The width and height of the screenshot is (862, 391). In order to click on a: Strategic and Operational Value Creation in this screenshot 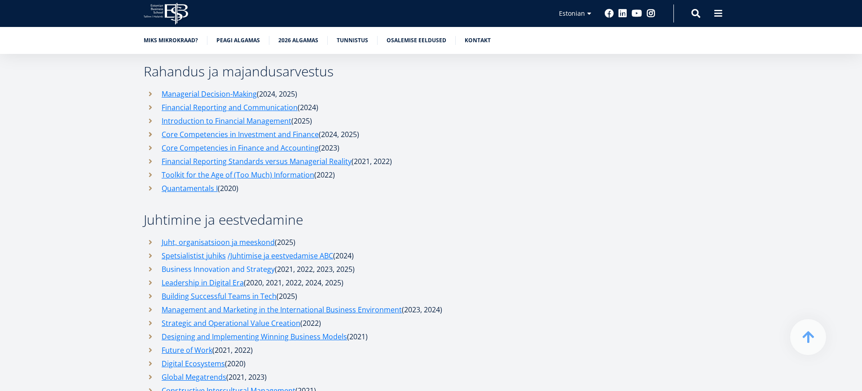, I will do `click(231, 323)`.